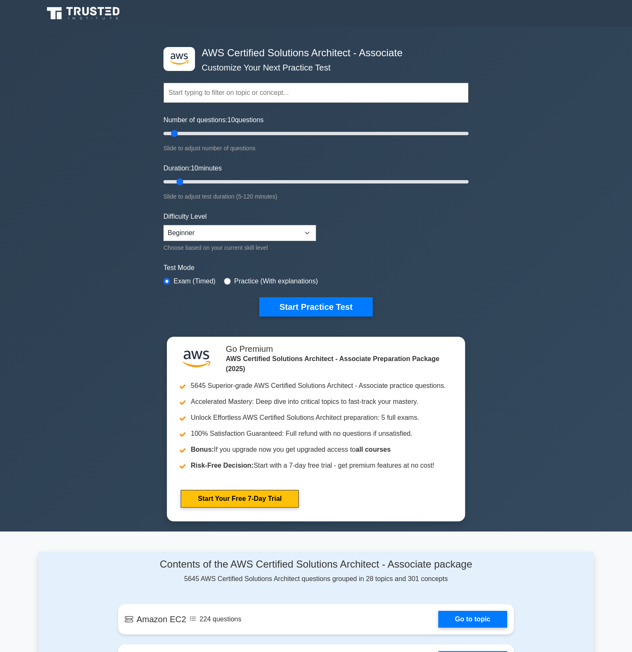  What do you see at coordinates (316, 307) in the screenshot?
I see `button: Start Practice Test` at bounding box center [316, 307].